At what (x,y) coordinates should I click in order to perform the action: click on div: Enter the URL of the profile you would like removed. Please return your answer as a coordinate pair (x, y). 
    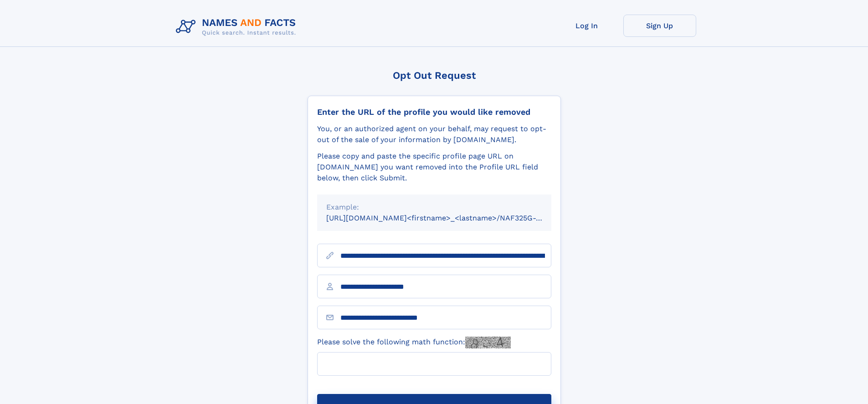
    Looking at the image, I should click on (434, 112).